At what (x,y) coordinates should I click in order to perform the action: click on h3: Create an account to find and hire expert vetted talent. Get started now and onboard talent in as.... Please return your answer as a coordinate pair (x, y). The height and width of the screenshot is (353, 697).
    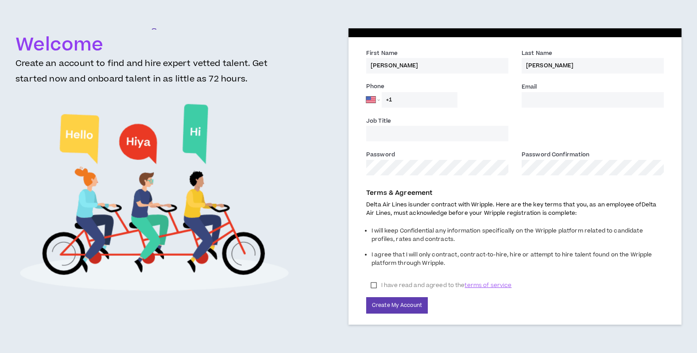
    Looking at the image, I should click on (154, 75).